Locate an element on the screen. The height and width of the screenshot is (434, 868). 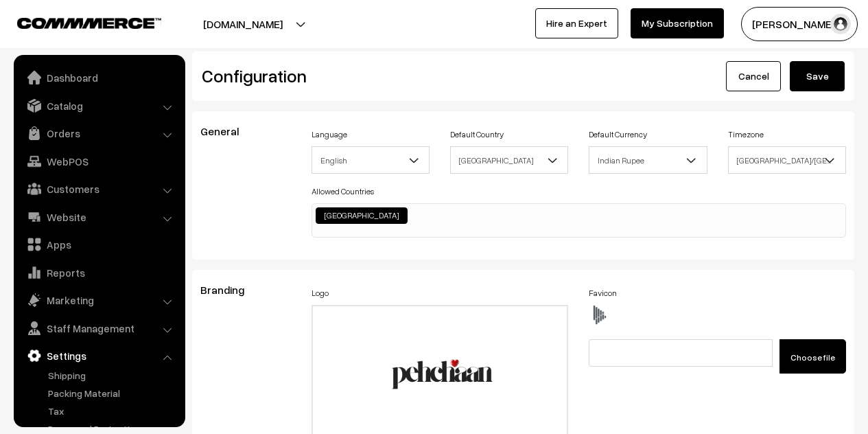
span: Asia/Kolkata is located at coordinates (787, 160).